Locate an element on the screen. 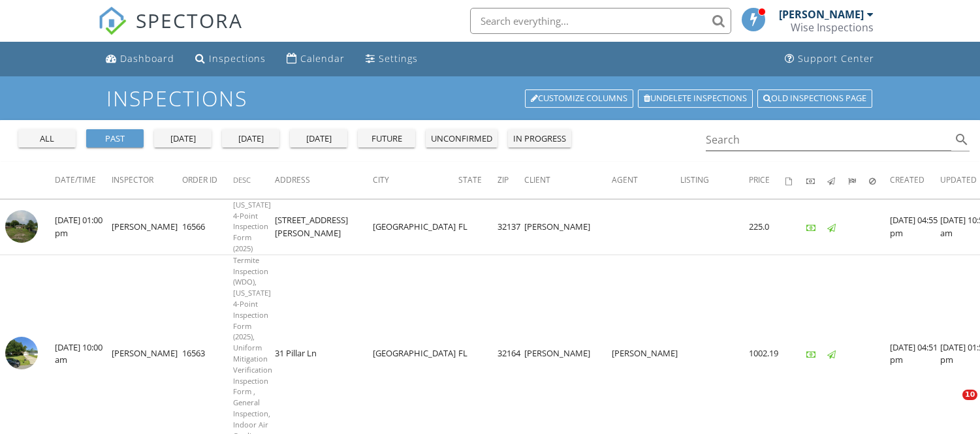 This screenshot has height=434, width=980. input: Search everything... is located at coordinates (601, 21).